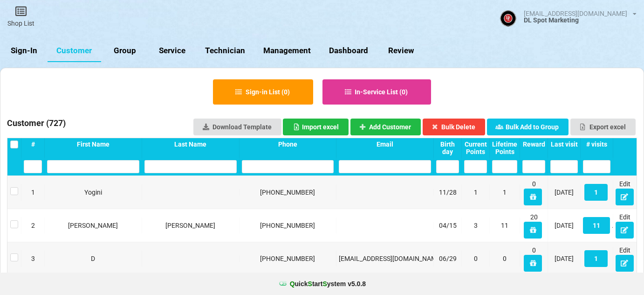 The height and width of the screenshot is (295, 644). What do you see at coordinates (386, 127) in the screenshot?
I see `button: Add Customer` at bounding box center [386, 127].